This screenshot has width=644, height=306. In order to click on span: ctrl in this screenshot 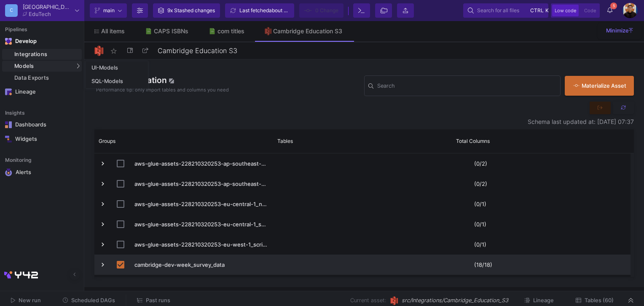, I will do `click(537, 11)`.